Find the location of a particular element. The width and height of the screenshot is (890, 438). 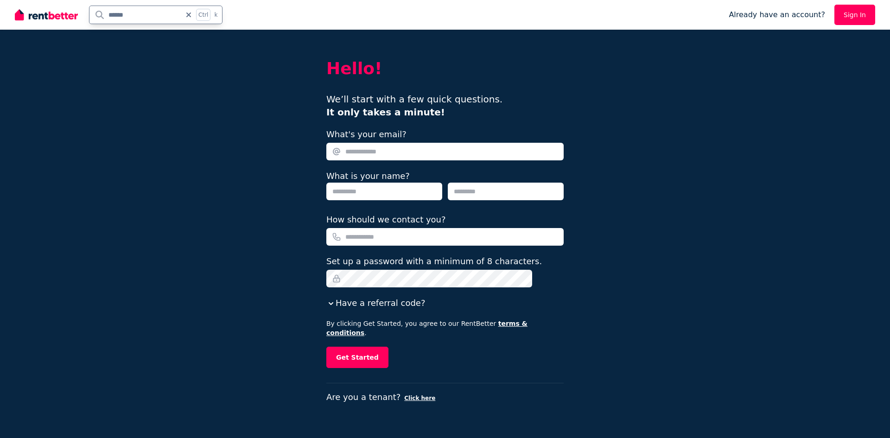

label: Set up a password with a minimum of 8 characters. is located at coordinates (434, 261).